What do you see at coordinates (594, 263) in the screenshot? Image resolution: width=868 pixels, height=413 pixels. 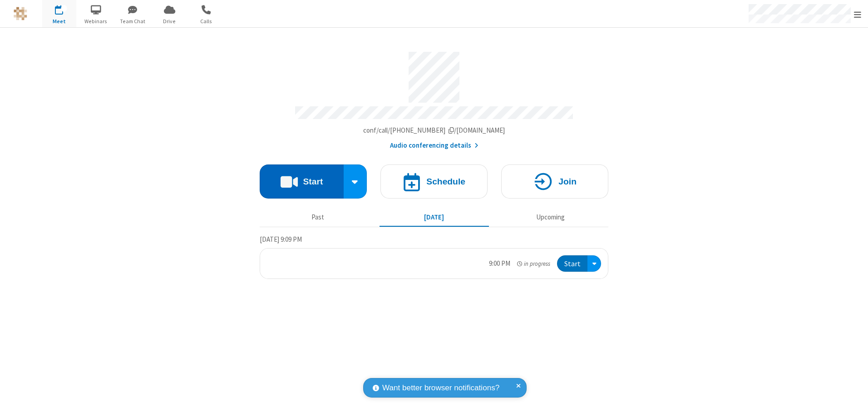 I see `div: Open menu` at bounding box center [594, 263].